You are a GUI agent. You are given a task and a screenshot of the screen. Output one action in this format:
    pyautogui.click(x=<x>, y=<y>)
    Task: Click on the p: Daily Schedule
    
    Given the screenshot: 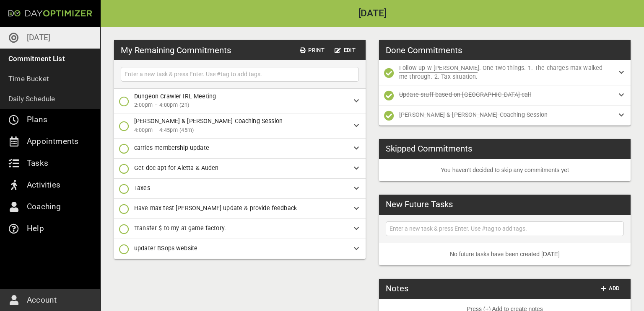 What is the action you would take?
    pyautogui.click(x=32, y=99)
    